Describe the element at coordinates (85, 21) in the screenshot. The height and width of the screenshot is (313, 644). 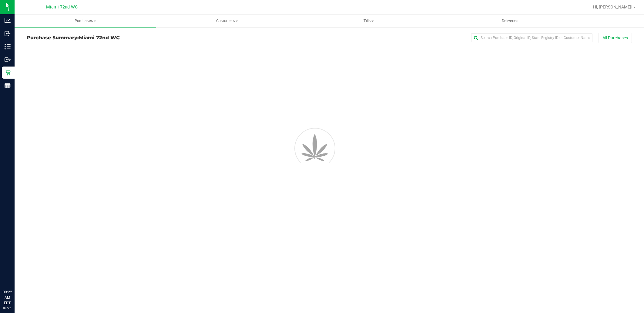
I see `span: Purchases` at that location.